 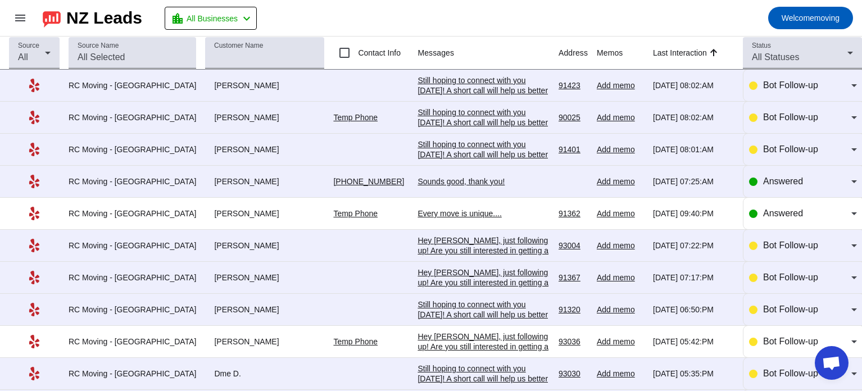 I want to click on div: Every move is unique...., so click(x=483, y=213).